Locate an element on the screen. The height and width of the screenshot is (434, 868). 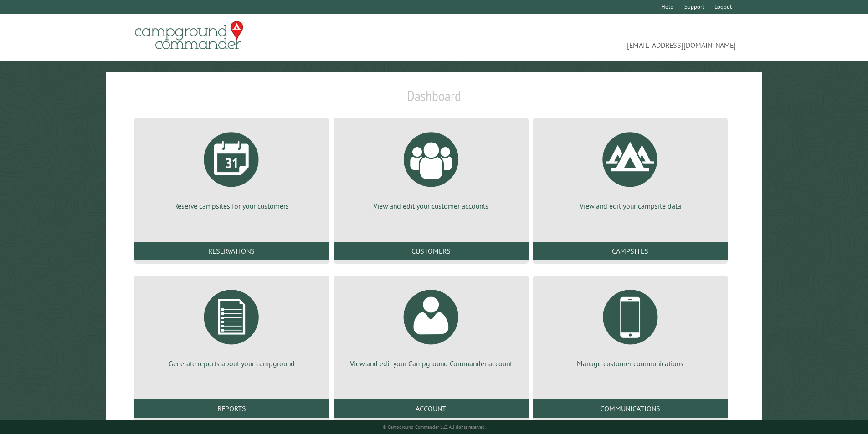
h1: Dashboard is located at coordinates (434, 100).